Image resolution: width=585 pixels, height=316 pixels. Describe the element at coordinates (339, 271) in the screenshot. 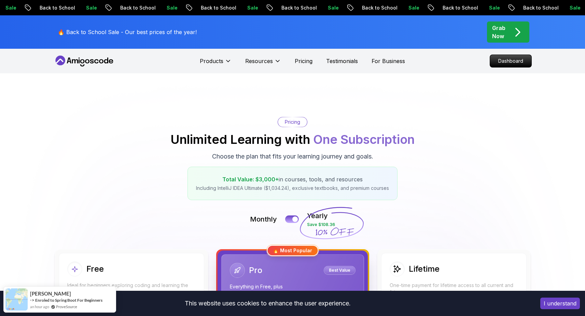

I see `p: Best Value` at that location.